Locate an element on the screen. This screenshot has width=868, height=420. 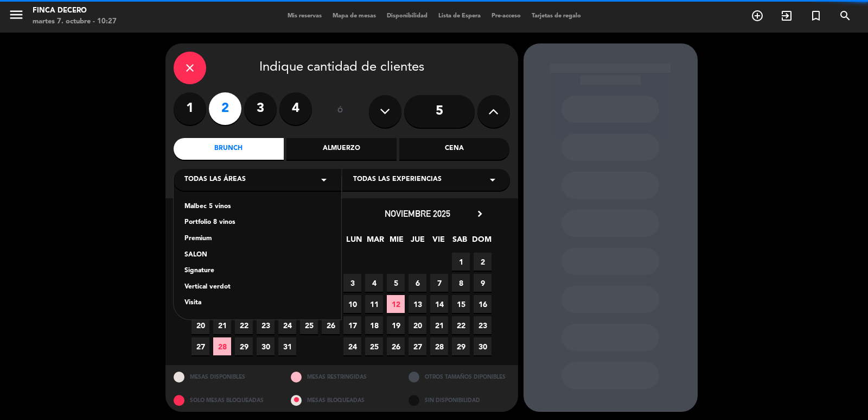
button: menu is located at coordinates (16, 16).